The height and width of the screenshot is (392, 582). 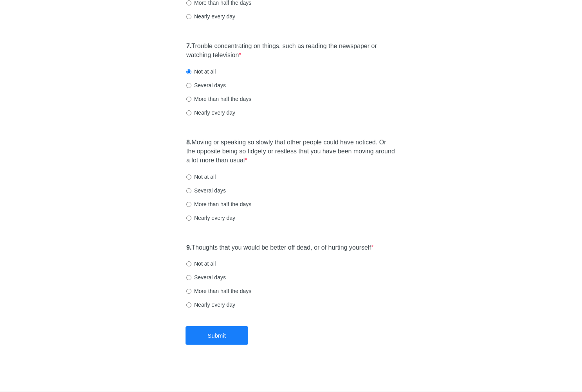 What do you see at coordinates (217, 335) in the screenshot?
I see `button: Submit` at bounding box center [217, 335].